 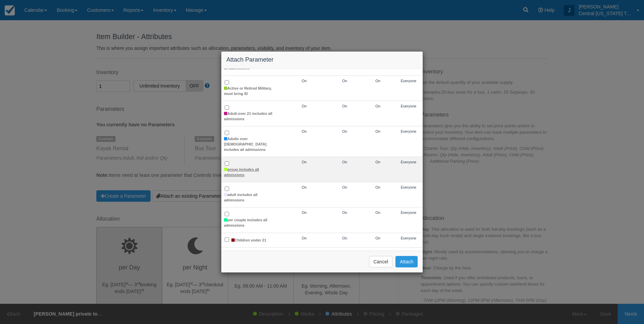 I want to click on label: Active or Retired Military, must bring ID, so click(x=251, y=91).